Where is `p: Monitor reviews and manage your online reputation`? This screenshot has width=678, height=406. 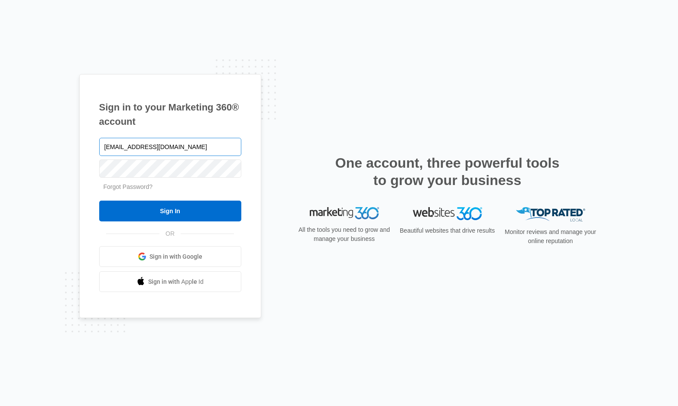 p: Monitor reviews and manage your online reputation is located at coordinates (551, 237).